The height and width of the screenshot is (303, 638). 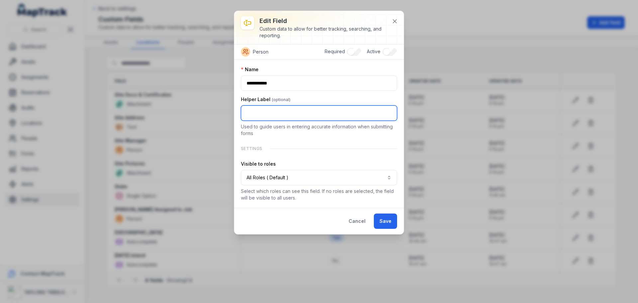 What do you see at coordinates (319, 195) in the screenshot?
I see `p: Select which roles can see this field. If no roles are selected, the field will be visible to all...` at bounding box center [319, 195].